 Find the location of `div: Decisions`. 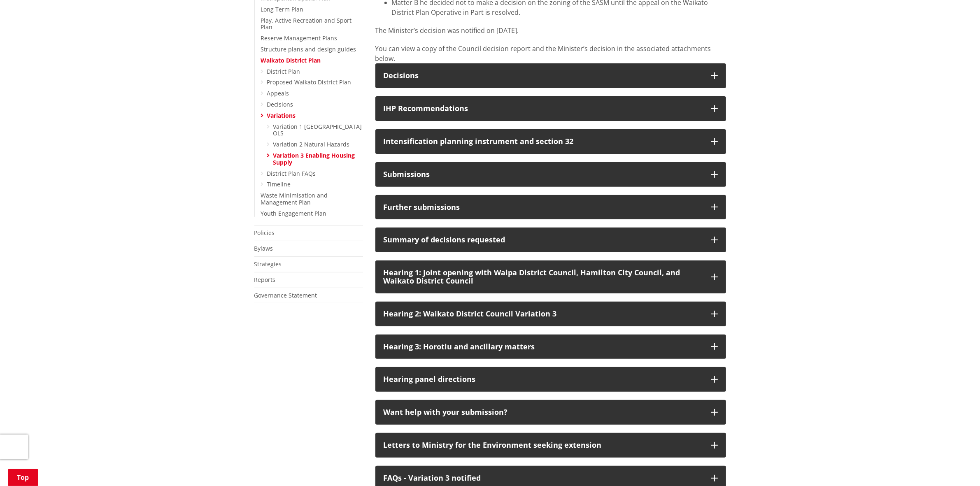

div: Decisions is located at coordinates (543, 76).